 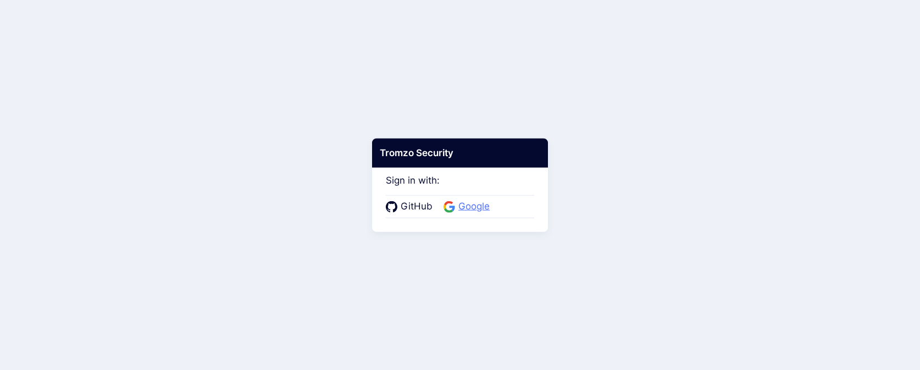 I want to click on div: Tromzo Security, so click(x=460, y=153).